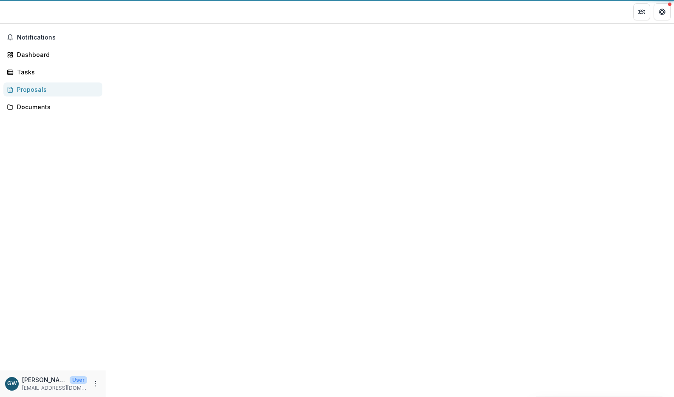 This screenshot has width=674, height=397. What do you see at coordinates (96, 384) in the screenshot?
I see `button: More` at bounding box center [96, 384].